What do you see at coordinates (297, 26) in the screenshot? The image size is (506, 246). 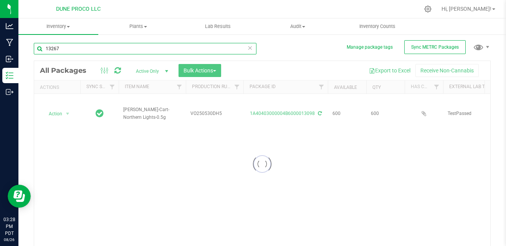 I see `a: Audit` at bounding box center [297, 26].